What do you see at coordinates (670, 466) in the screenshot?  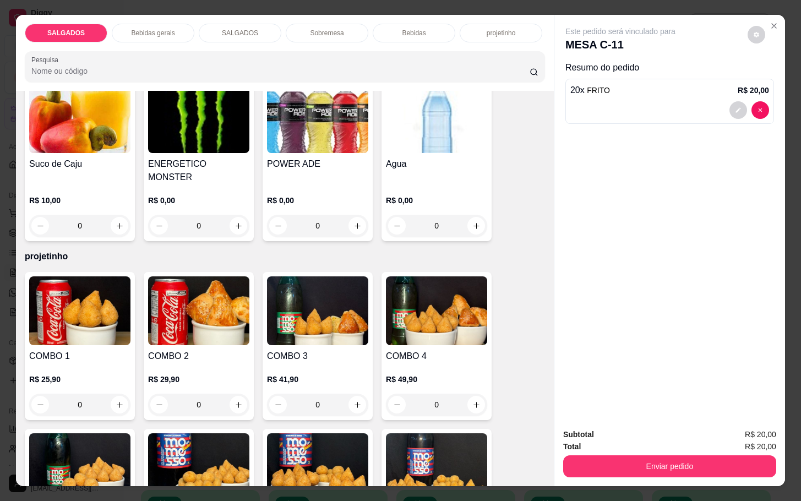 I see `button: Enviar pedido` at bounding box center [670, 466].